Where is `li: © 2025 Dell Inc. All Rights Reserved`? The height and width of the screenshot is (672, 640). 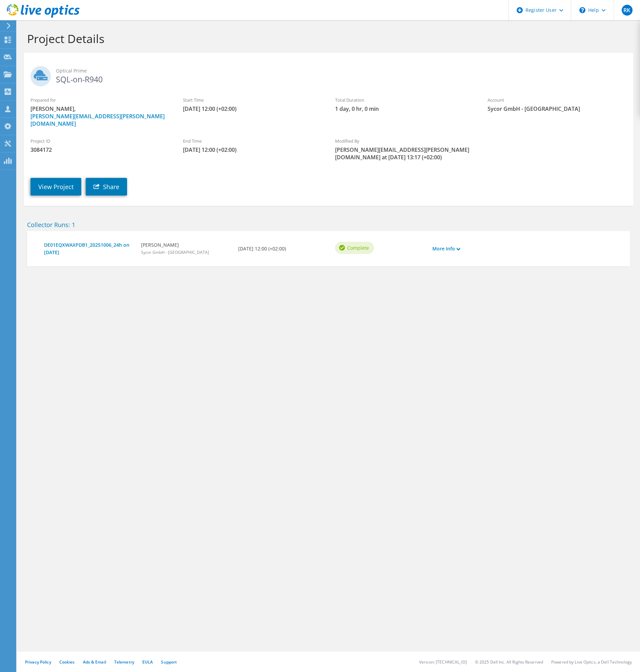
li: © 2025 Dell Inc. All Rights Reserved is located at coordinates (509, 662).